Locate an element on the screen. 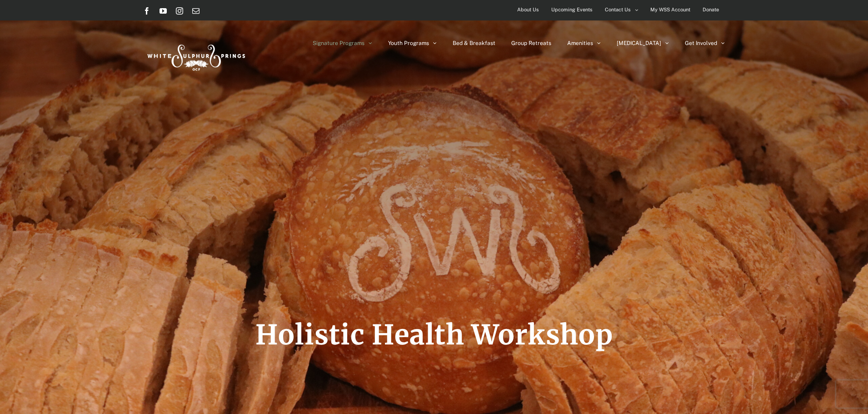  span: Youth Programs is located at coordinates (409, 43).